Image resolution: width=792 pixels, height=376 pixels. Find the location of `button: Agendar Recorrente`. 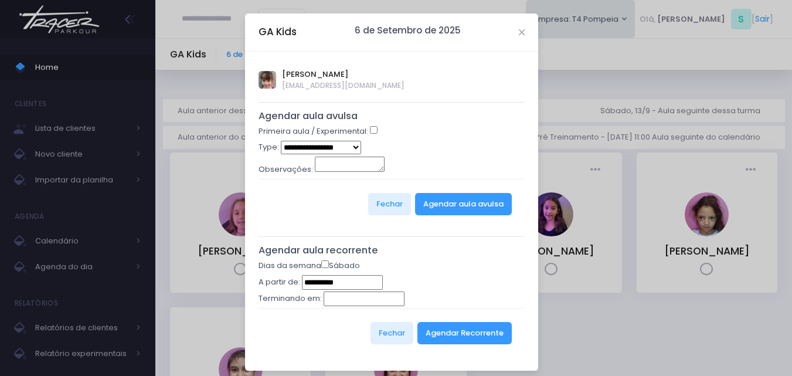

button: Agendar Recorrente is located at coordinates (464, 333).